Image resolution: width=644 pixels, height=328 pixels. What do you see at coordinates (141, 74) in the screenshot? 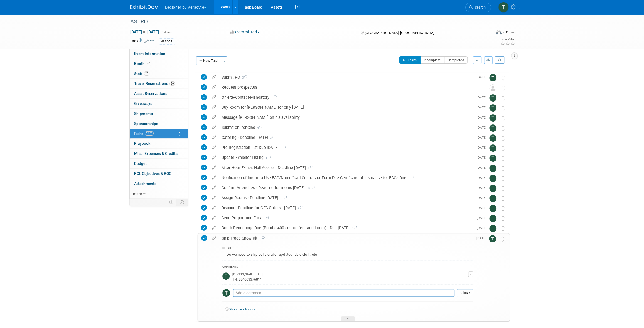
I see `span: Staff` at bounding box center [141, 74].